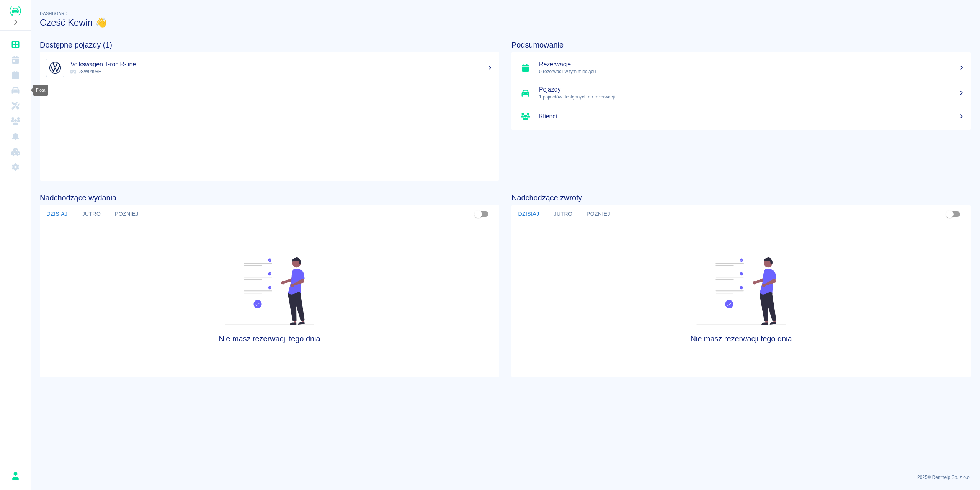 The image size is (980, 490). Describe the element at coordinates (15, 60) in the screenshot. I see `a: Kalendarz` at that location.